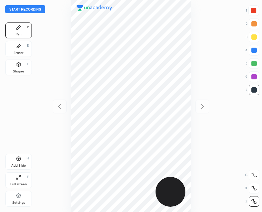 This screenshot has height=212, width=262. What do you see at coordinates (252, 50) in the screenshot?
I see `div: 4` at bounding box center [252, 50].